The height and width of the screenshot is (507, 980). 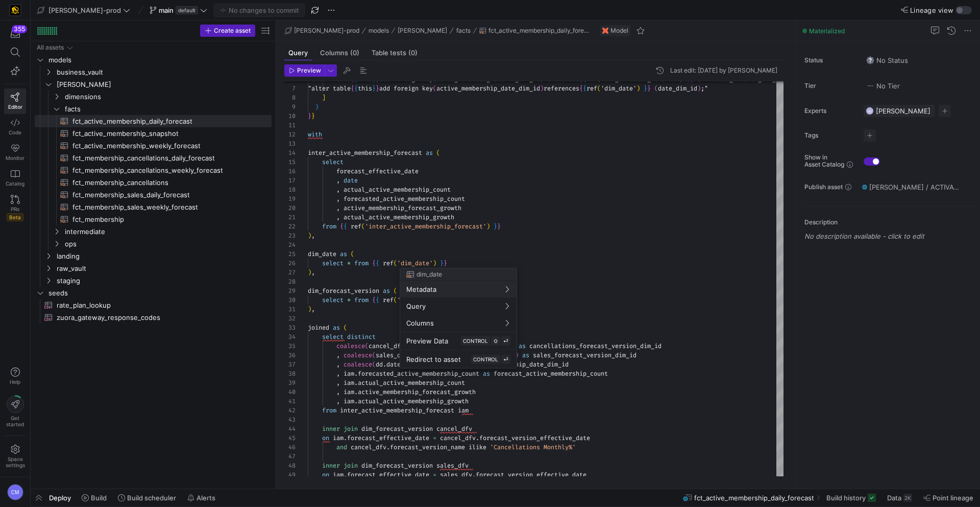 What do you see at coordinates (429, 274) in the screenshot?
I see `span: dim_date` at bounding box center [429, 274].